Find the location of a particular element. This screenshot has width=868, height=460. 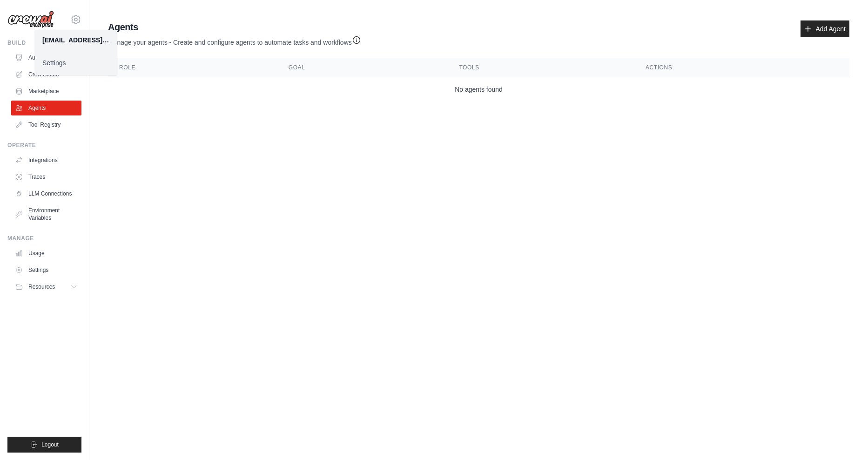

a: Automations is located at coordinates (46, 58).